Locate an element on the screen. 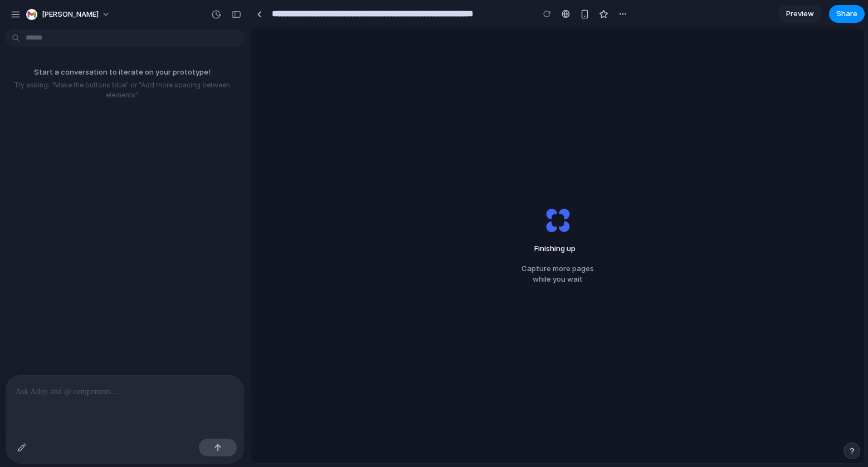 The image size is (868, 467). button: Share is located at coordinates (847, 14).